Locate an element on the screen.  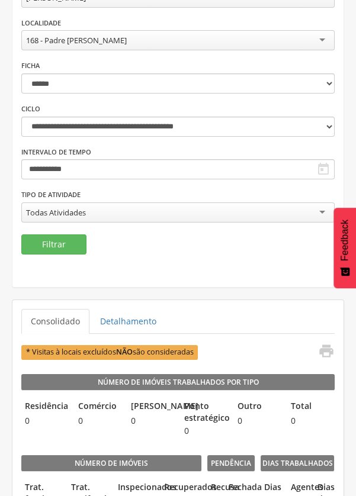
legend: Agentes is located at coordinates (297, 488).